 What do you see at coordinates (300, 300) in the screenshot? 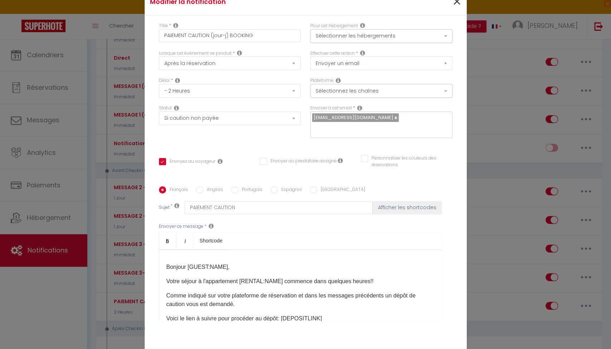
I see `p: Comme indiqué sur votre plateforme de réservation et dans les messages précédents un dépôt de cau...` at bounding box center [300, 300].